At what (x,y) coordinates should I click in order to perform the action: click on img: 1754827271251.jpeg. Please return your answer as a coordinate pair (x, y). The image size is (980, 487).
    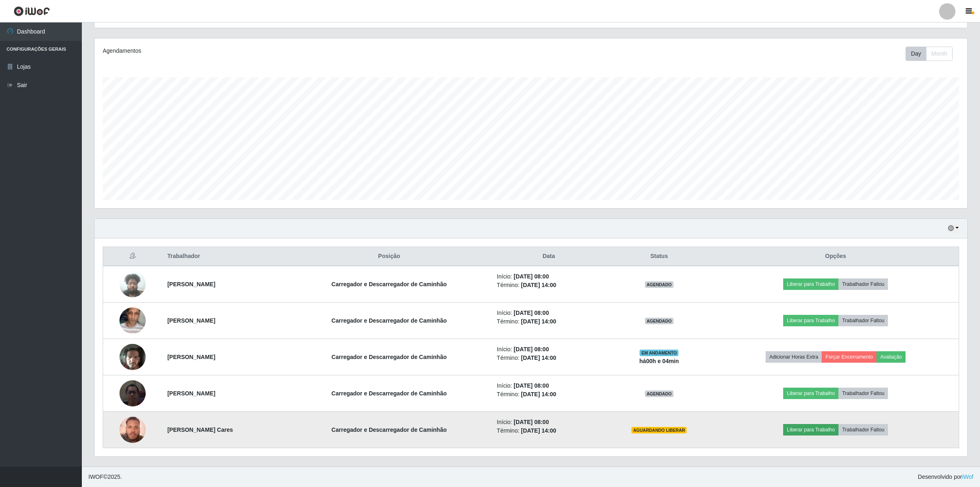
    Looking at the image, I should click on (133, 394).